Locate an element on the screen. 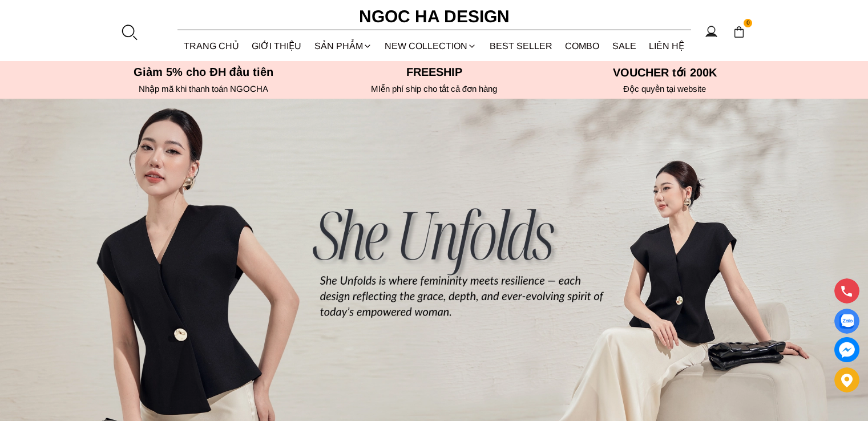 The width and height of the screenshot is (868, 421). h6: MIễn phí ship cho tất cả đơn hàng is located at coordinates (434, 89).